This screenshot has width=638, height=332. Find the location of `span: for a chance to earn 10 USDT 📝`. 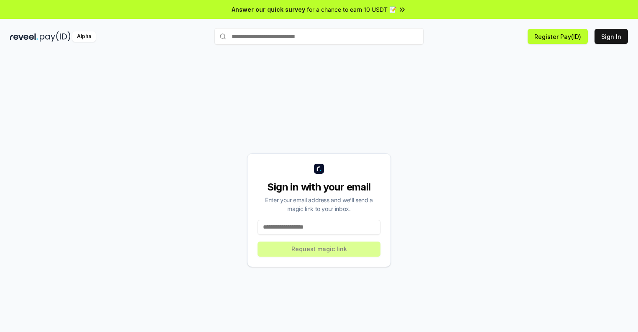

span: for a chance to earn 10 USDT 📝 is located at coordinates (352, 9).